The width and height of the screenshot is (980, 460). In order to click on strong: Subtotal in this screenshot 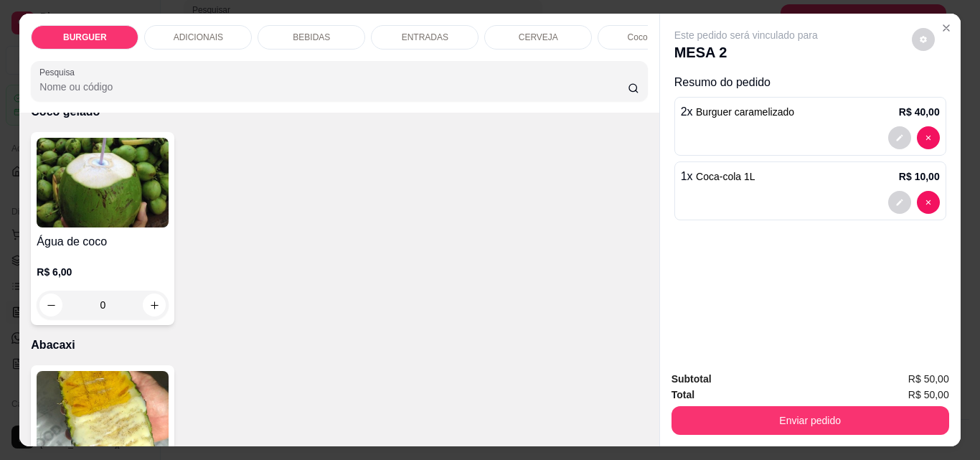, I will do `click(692, 379)`.